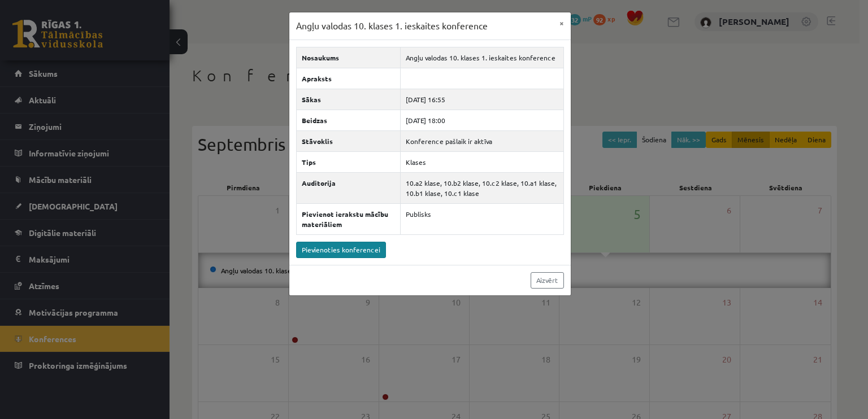  I want to click on th: Pievienot ierakstu mācību materiāliem, so click(348, 218).